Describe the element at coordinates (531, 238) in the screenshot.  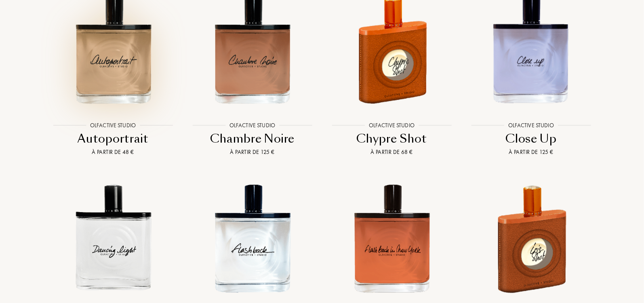
I see `img: Iris Shot Olfactive Studio` at that location.